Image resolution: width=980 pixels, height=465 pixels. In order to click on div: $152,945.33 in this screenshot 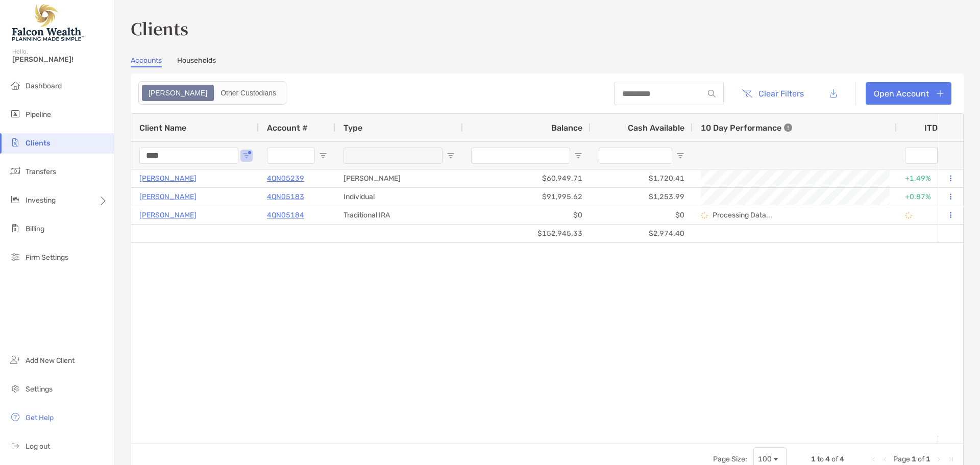, I will do `click(527, 233)`.